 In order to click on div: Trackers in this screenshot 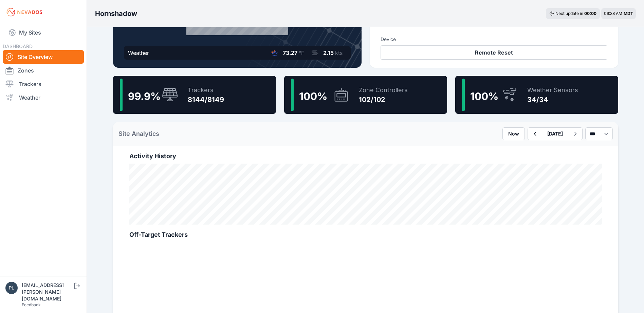, I will do `click(206, 90)`.